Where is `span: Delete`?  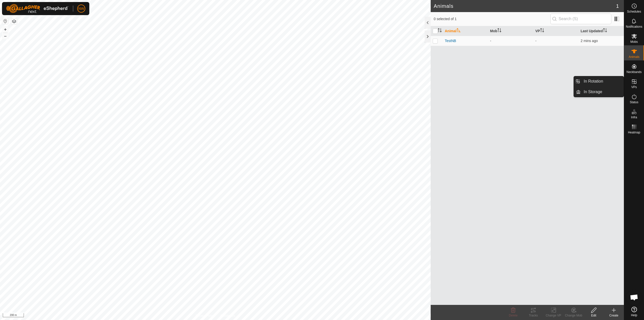
span: Delete is located at coordinates (513, 316).